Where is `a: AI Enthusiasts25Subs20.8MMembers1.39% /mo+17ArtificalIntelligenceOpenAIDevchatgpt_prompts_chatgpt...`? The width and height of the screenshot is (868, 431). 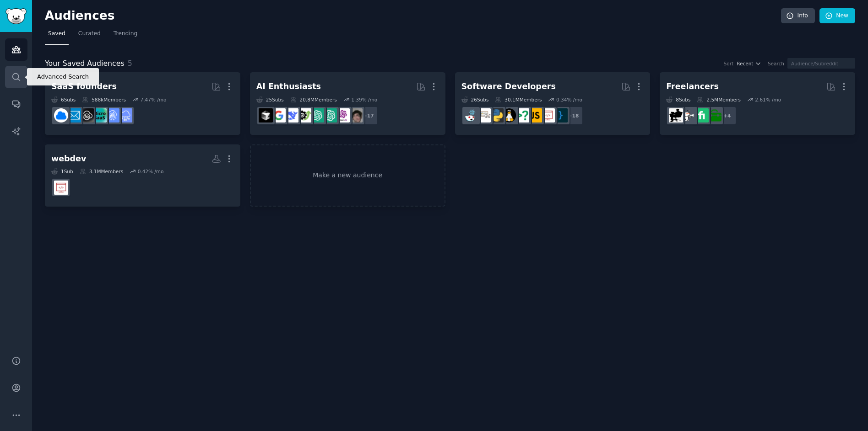 a: AI Enthusiasts25Subs20.8MMembers1.39% /mo+17ArtificalIntelligenceOpenAIDevchatgpt_prompts_chatgpt... is located at coordinates (348, 103).